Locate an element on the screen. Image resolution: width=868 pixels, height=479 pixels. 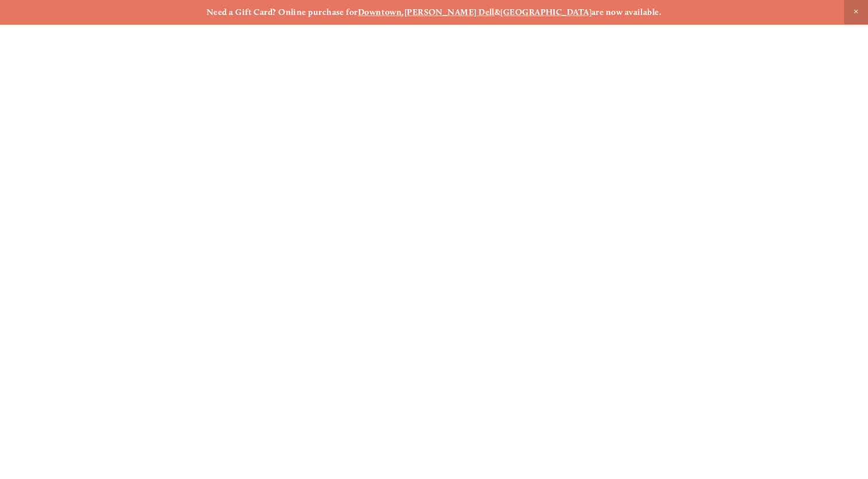
a: Downtown is located at coordinates (380, 12).